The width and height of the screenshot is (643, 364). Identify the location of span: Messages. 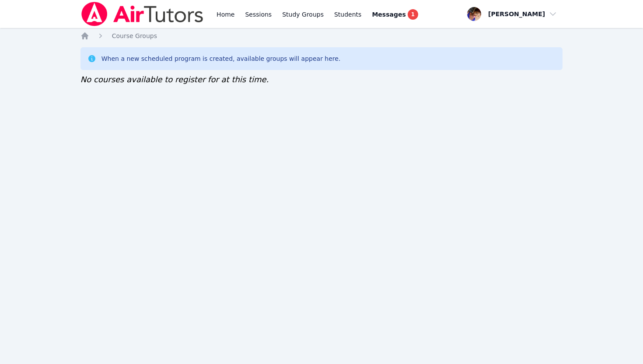
(388, 14).